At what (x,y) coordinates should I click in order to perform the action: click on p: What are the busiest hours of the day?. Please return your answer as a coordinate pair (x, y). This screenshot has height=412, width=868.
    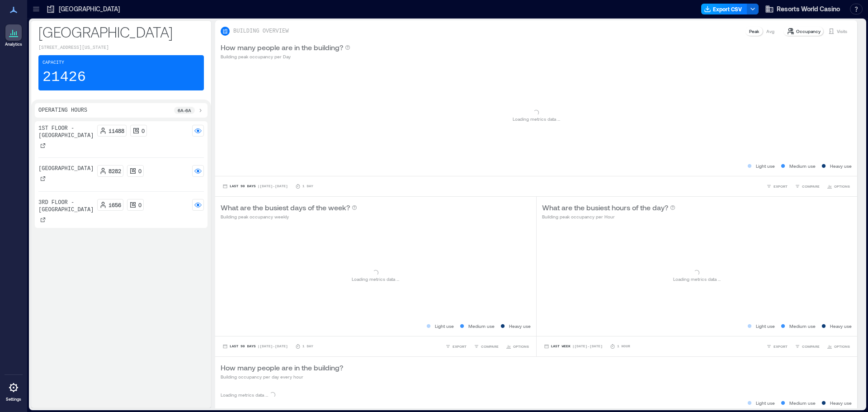
    Looking at the image, I should click on (605, 208).